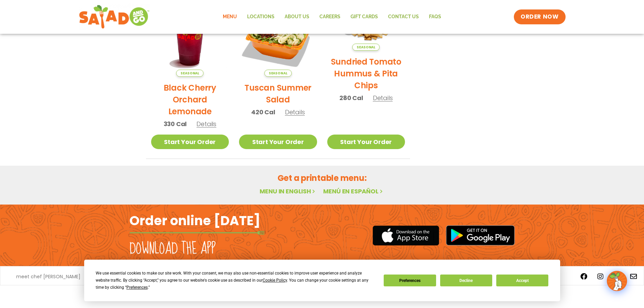 The image size is (644, 308). What do you see at coordinates (403, 17) in the screenshot?
I see `a: Contact Us` at bounding box center [403, 17].